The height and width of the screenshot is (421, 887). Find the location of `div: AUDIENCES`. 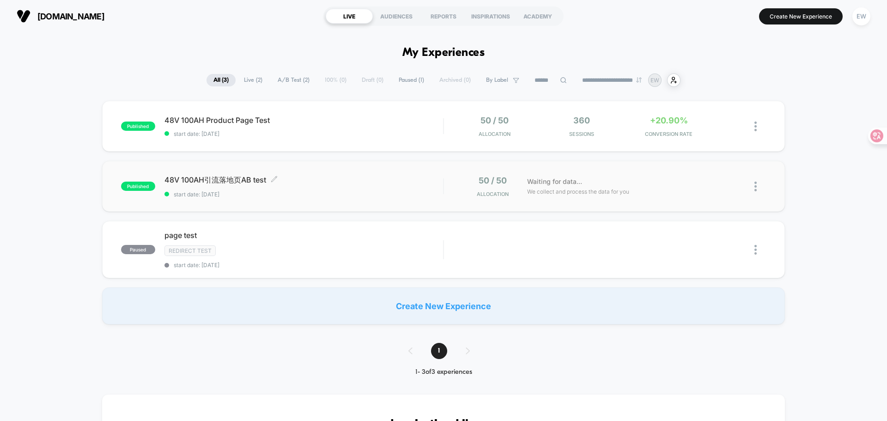

div: AUDIENCES is located at coordinates (397, 16).